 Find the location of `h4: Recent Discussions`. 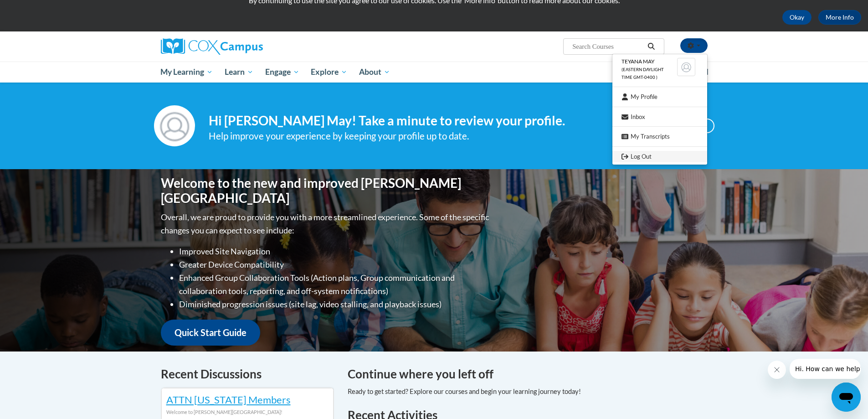

h4: Recent Discussions is located at coordinates (247, 373).